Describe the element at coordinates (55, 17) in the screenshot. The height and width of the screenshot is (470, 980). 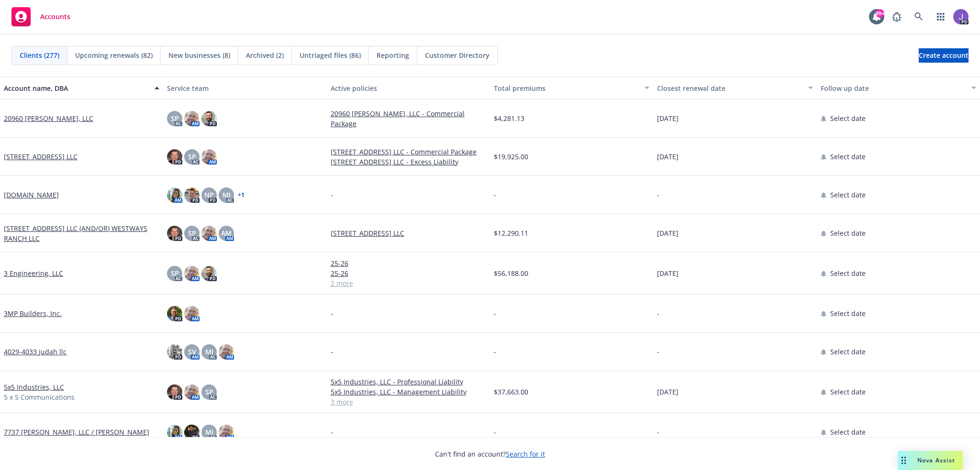
I see `span: Accounts` at that location.